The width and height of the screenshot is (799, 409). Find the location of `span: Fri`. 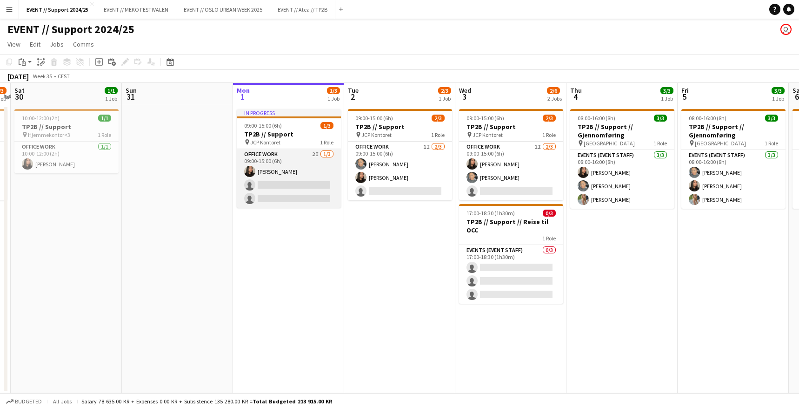

span: Fri is located at coordinates (685, 90).